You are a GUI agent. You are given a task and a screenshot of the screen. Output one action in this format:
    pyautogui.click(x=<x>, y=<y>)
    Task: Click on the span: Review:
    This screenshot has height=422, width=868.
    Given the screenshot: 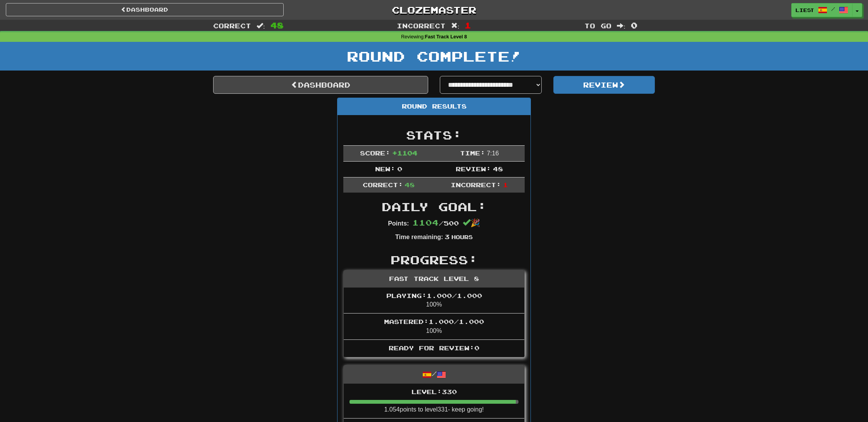 What is the action you would take?
    pyautogui.click(x=473, y=169)
    